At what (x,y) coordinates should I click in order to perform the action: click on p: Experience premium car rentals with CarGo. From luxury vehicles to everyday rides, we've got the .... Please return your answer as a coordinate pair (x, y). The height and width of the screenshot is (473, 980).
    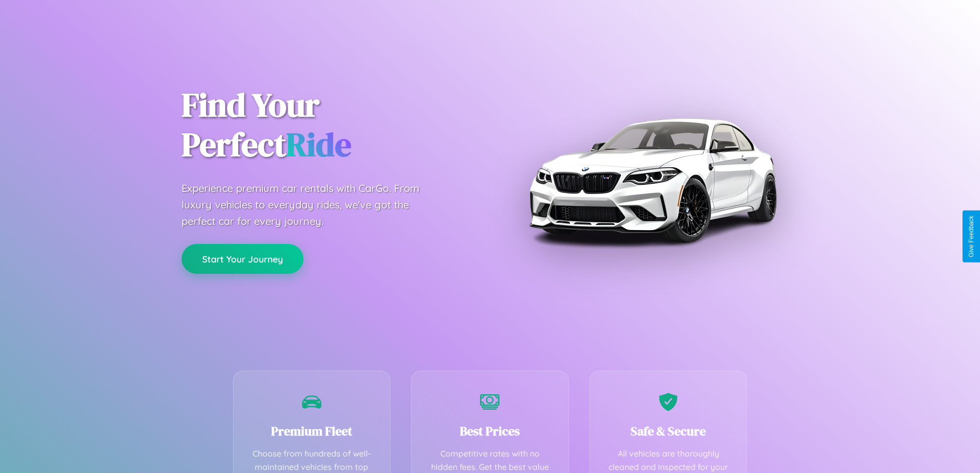
    Looking at the image, I should click on (310, 205).